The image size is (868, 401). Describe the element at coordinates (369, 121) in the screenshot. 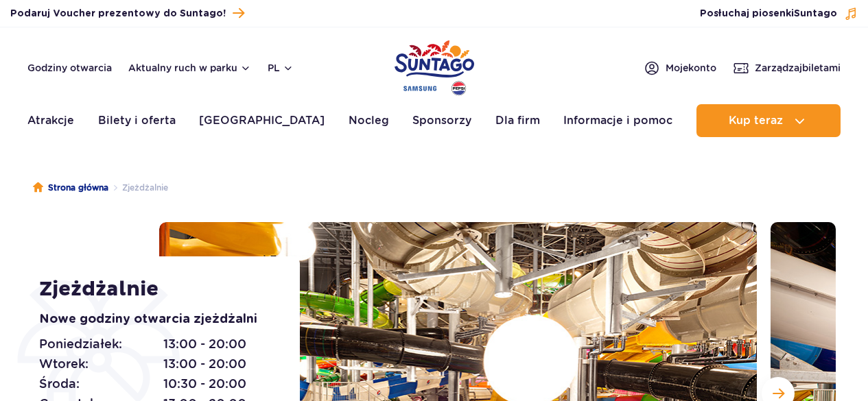

I see `a: Nocleg` at that location.